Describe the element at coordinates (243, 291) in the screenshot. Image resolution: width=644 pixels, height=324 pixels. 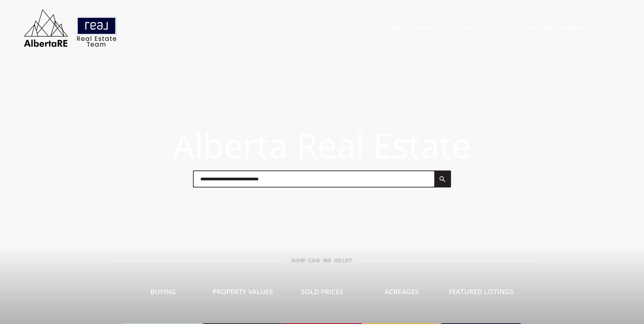
I see `span: Property Values` at that location.